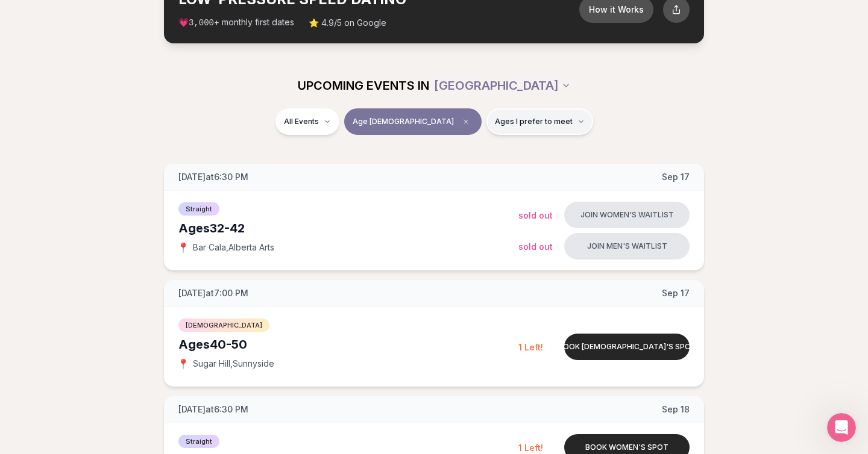  Describe the element at coordinates (533, 122) in the screenshot. I see `span: Ages I prefer to meet` at that location.